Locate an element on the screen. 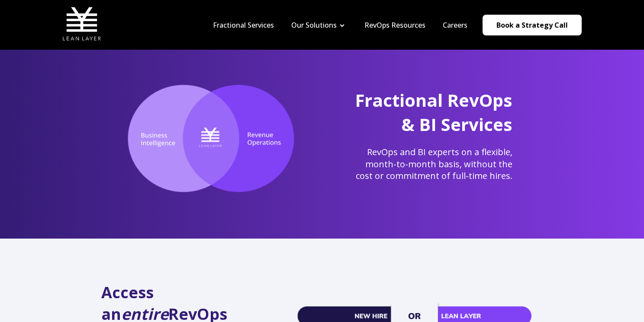 The width and height of the screenshot is (644, 322). a: Book a Strategy Call is located at coordinates (532, 25).